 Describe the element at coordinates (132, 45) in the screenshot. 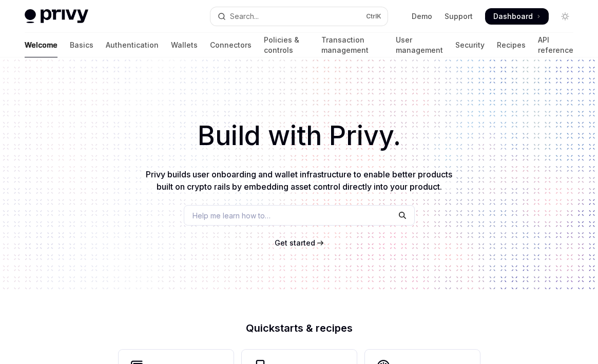

I see `a: Authentication` at that location.